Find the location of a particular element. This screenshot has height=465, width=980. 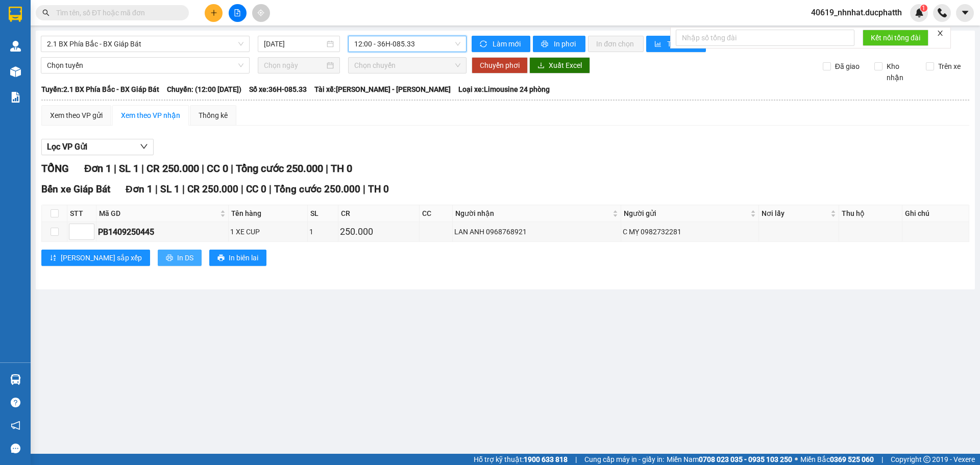

td: PB1409250445 is located at coordinates (162, 231).